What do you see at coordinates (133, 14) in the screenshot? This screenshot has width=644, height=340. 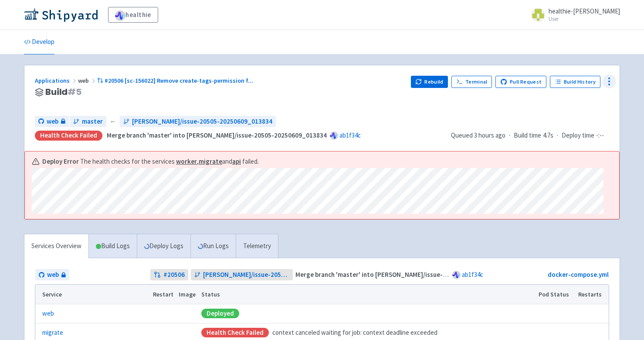 I see `a: healthie` at bounding box center [133, 14].